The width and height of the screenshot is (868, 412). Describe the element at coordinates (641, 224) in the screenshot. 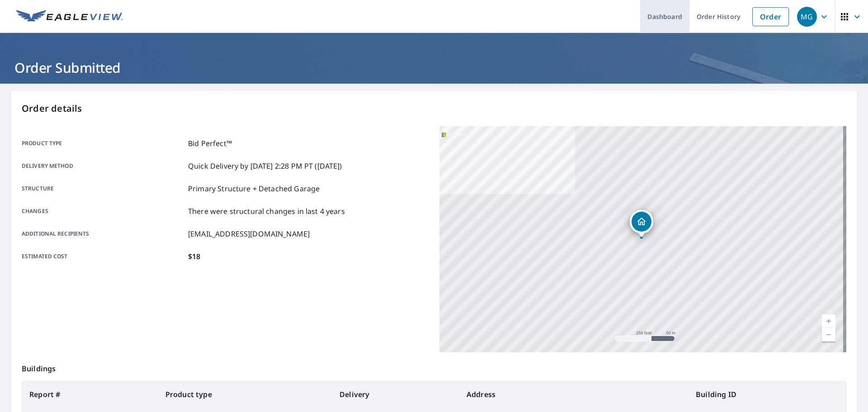

I see `div: Dropped pin, building 1, Residential property, 601 Fremont Pl Amarillo, TX 79107` at that location.